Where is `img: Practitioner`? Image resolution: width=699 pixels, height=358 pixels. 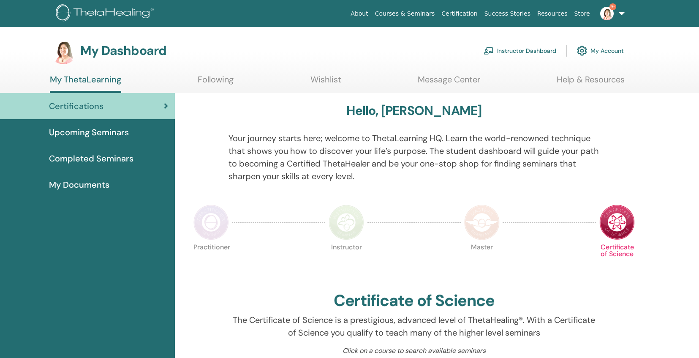 img: Practitioner is located at coordinates (211, 222).